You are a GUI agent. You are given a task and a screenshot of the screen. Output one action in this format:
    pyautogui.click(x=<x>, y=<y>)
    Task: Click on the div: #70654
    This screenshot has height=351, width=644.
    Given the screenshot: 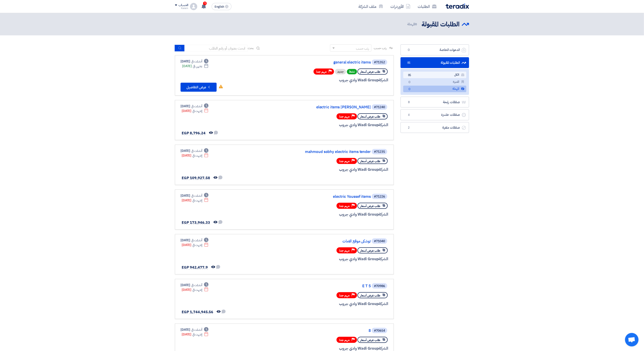 What is the action you would take?
    pyautogui.click(x=380, y=331)
    